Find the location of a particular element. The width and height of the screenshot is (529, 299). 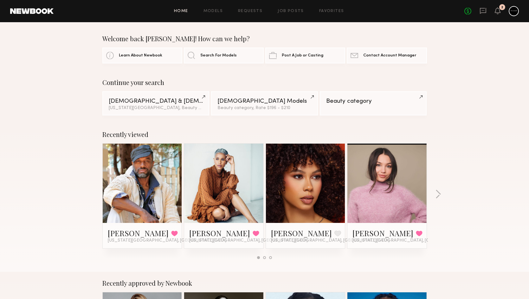

div: Recently approved by Newbook is located at coordinates (264, 283).